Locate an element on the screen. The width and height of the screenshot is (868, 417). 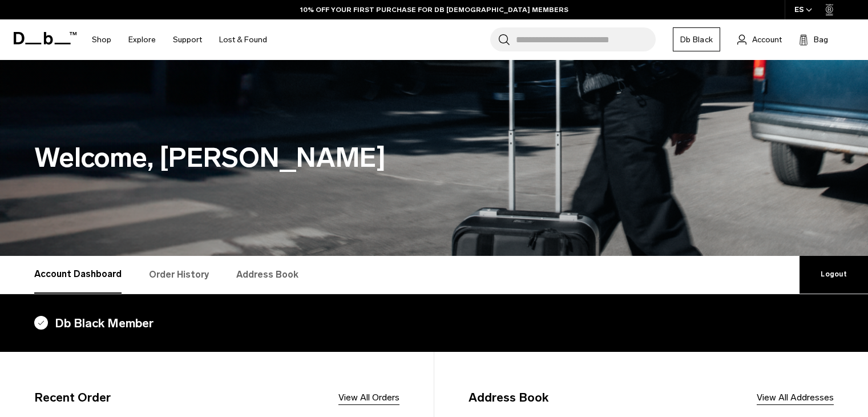
h4: Recent Order is located at coordinates (72, 398).